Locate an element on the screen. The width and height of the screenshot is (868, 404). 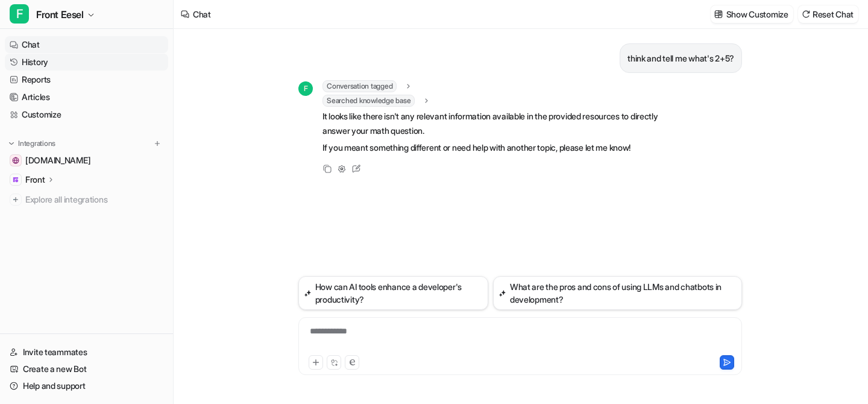
div: Chat is located at coordinates (202, 14).